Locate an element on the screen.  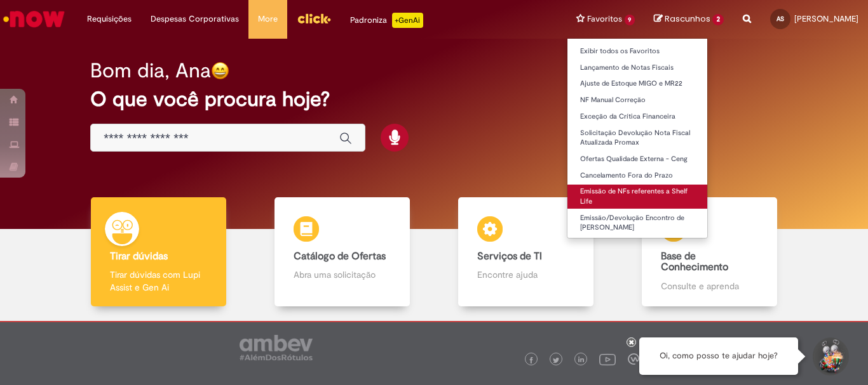
ul: Favoritos is located at coordinates (637, 138).